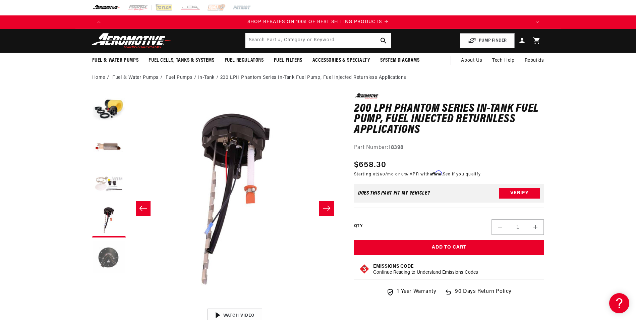 The height and width of the screenshot is (320, 636). What do you see at coordinates (318, 22) in the screenshot?
I see `slideshow-component: Translation missing: en.sections.announcements.announcement_bar` at bounding box center [318, 22].